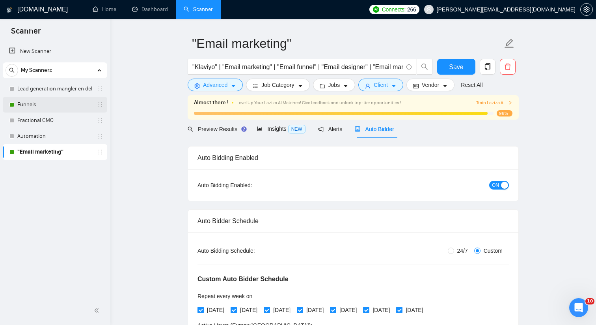 This screenshot has width=596, height=325. I want to click on span: delete, so click(508, 67).